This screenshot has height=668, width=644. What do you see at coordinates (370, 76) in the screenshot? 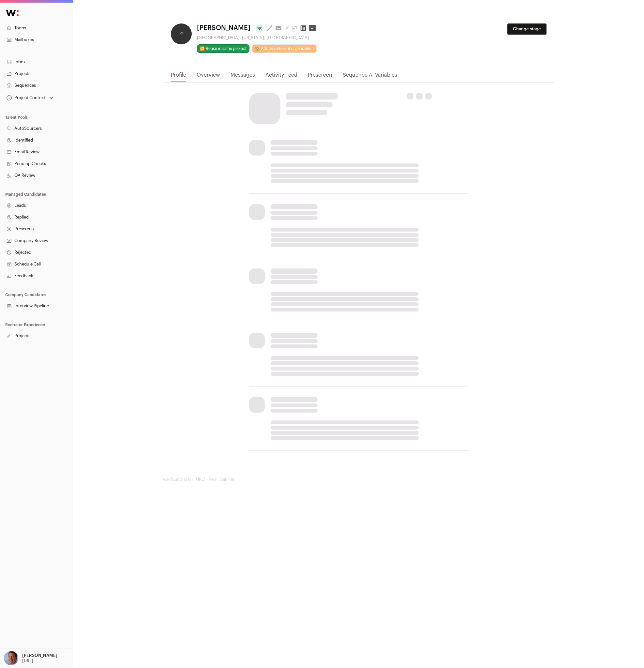
I see `a: Sequence AI Variables` at bounding box center [370, 76].